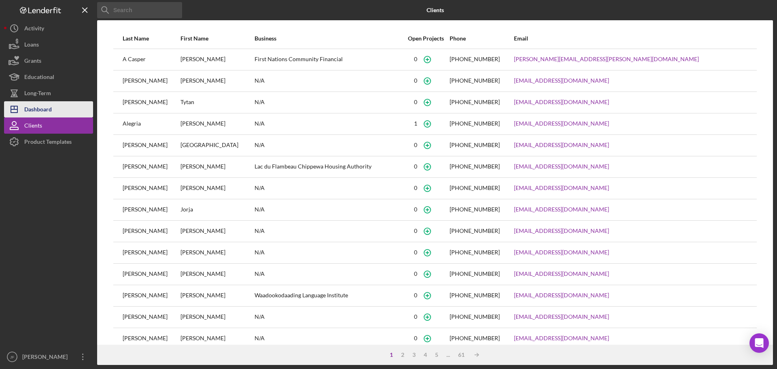  Describe the element at coordinates (217, 102) in the screenshot. I see `div: Tytan` at that location.